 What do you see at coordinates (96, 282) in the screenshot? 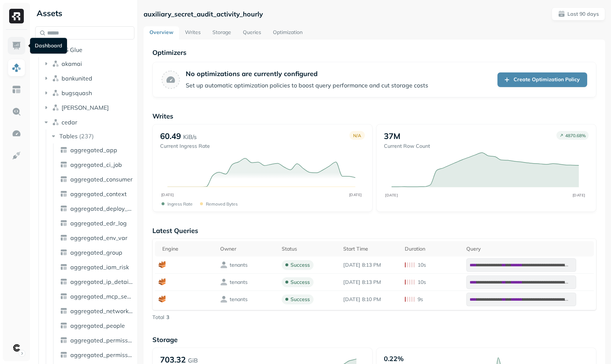
I see `a: aggregated_ip_details` at bounding box center [96, 282].